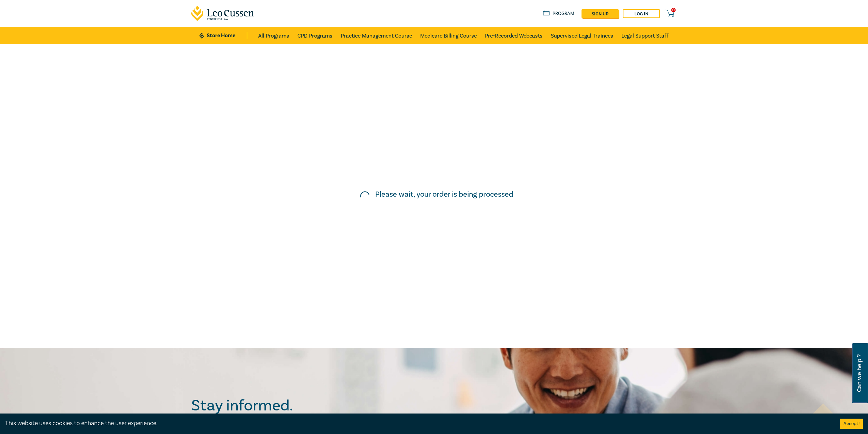  What do you see at coordinates (315, 35) in the screenshot?
I see `a: CPD Programs` at bounding box center [315, 35].